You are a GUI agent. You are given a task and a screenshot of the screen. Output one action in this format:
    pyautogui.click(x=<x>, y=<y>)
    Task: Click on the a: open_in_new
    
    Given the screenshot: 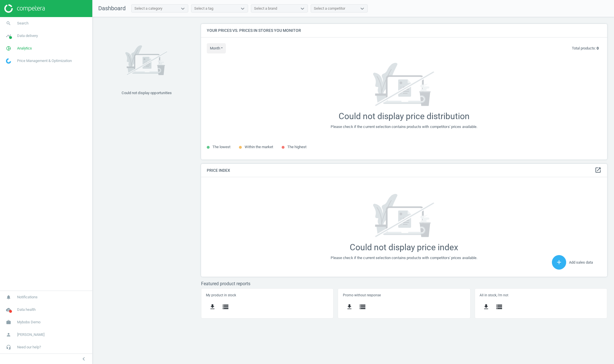 What is the action you would take?
    pyautogui.click(x=598, y=170)
    